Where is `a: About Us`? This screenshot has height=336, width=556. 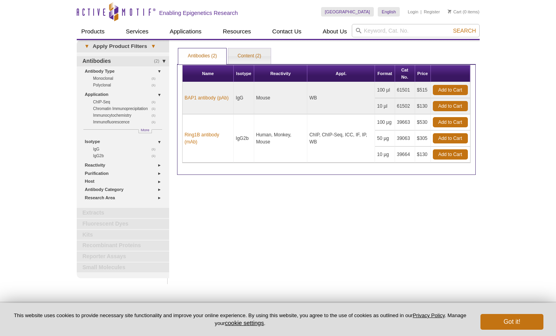 a: About Us is located at coordinates (335, 31).